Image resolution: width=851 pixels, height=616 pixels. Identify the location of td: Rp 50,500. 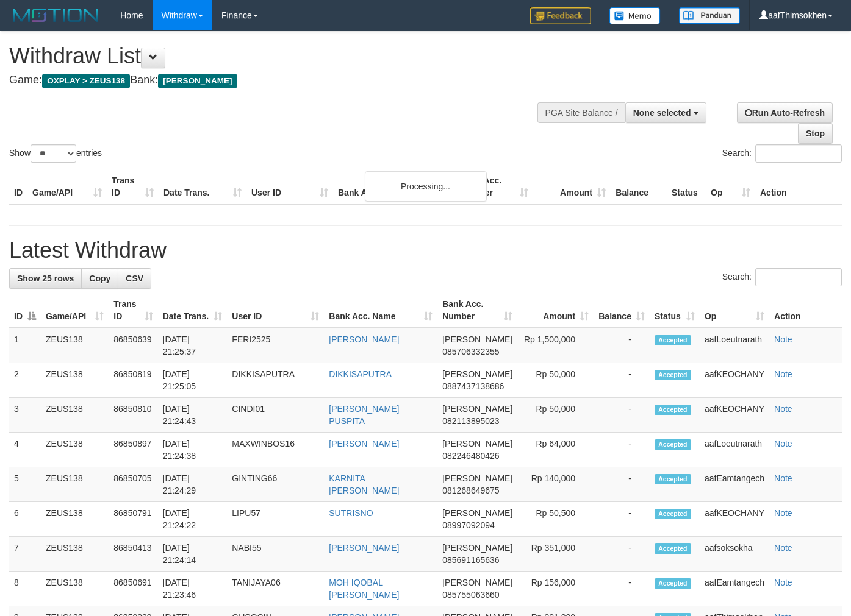
(555, 519).